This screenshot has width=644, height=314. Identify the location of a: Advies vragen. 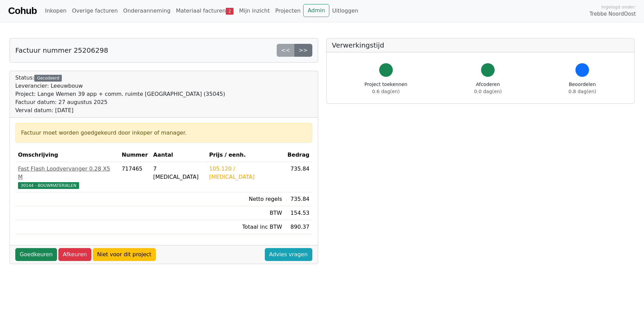
(288, 255).